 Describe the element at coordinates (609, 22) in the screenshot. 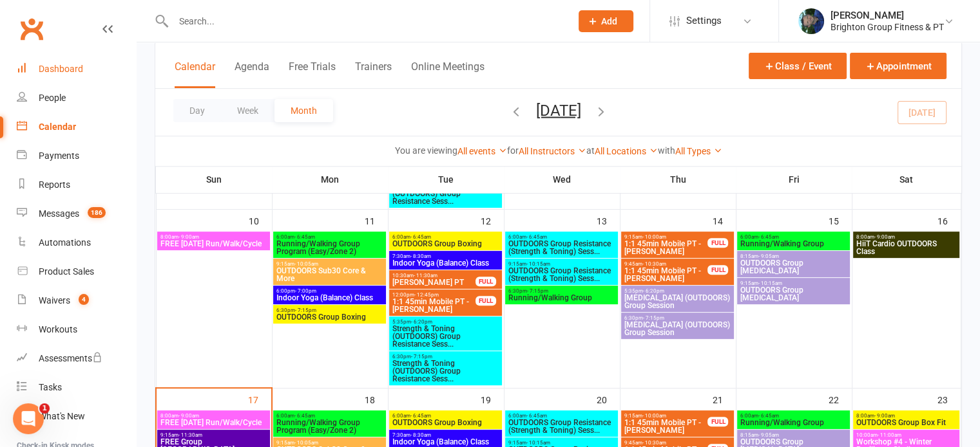

I see `span: Add` at that location.